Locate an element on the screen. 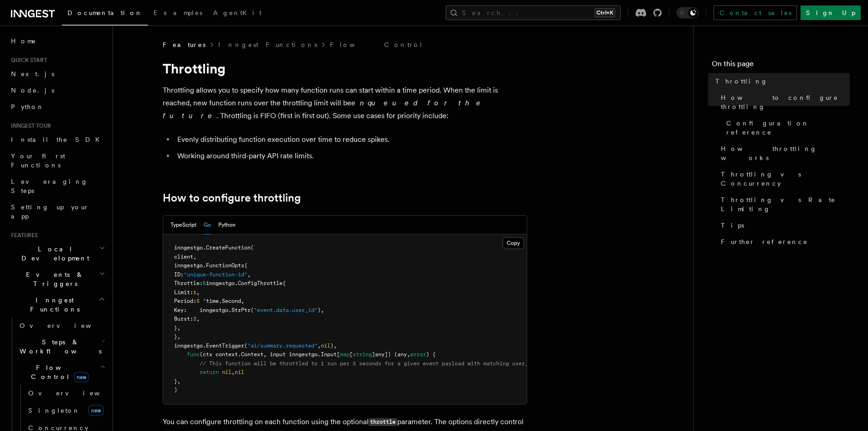 The image size is (868, 431). span: Flow Control is located at coordinates (58, 372).